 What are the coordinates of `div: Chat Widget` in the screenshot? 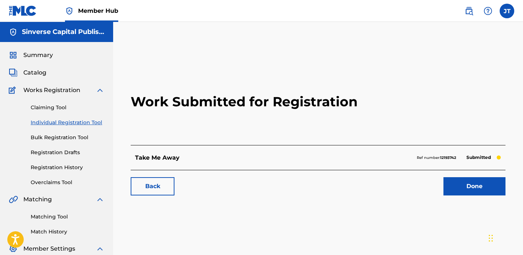 It's located at (505, 237).